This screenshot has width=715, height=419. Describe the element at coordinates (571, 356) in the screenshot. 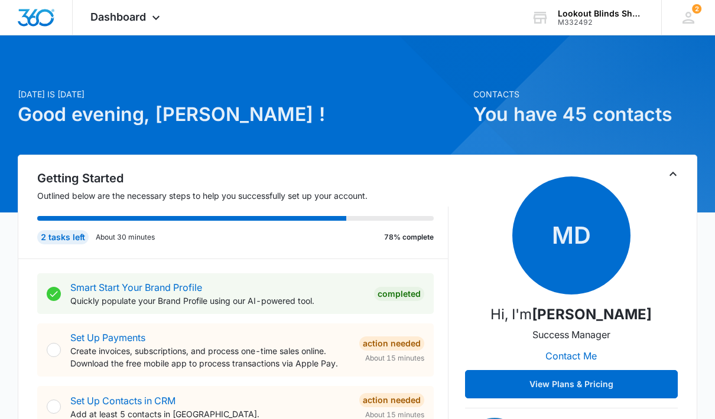

I see `button: Contact Me` at that location.